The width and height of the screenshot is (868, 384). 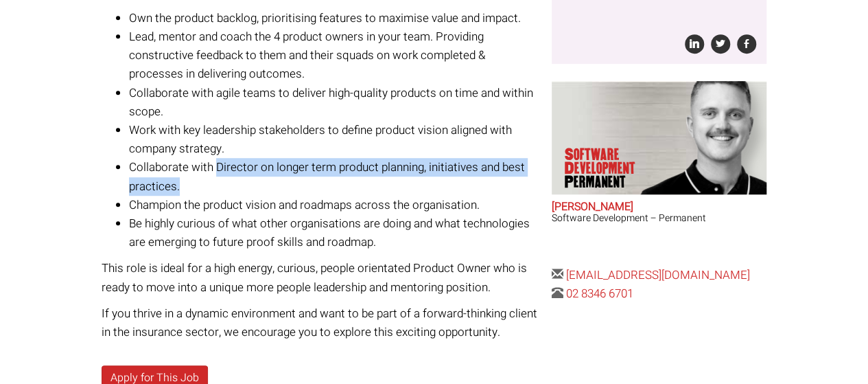 I want to click on li: Champion the product vision and roadmaps across the organisation., so click(x=336, y=205).